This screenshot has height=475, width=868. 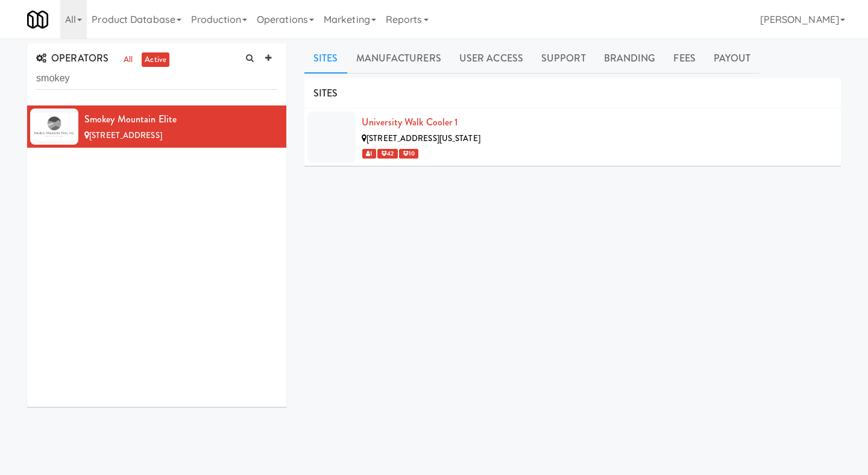 What do you see at coordinates (326, 93) in the screenshot?
I see `span: SITES` at bounding box center [326, 93].